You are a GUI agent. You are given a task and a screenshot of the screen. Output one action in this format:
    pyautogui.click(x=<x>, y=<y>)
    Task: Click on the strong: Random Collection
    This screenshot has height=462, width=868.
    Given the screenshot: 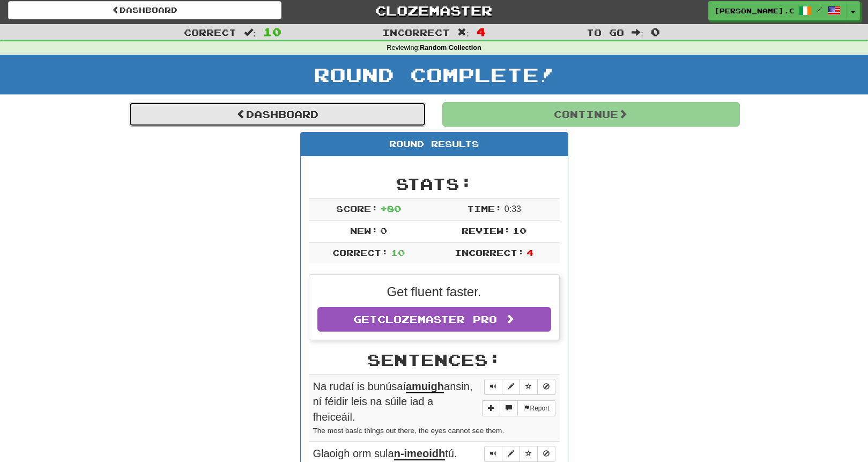 What is the action you would take?
    pyautogui.click(x=450, y=48)
    